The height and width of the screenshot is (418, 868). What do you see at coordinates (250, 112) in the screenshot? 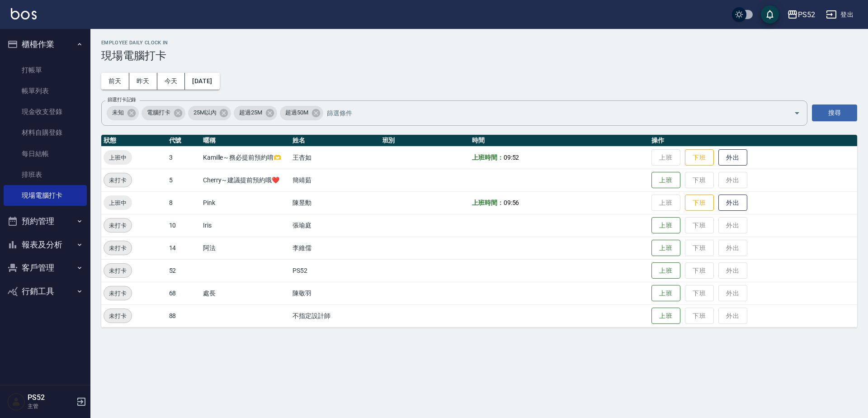
I see `span: 超過25M` at bounding box center [250, 112].